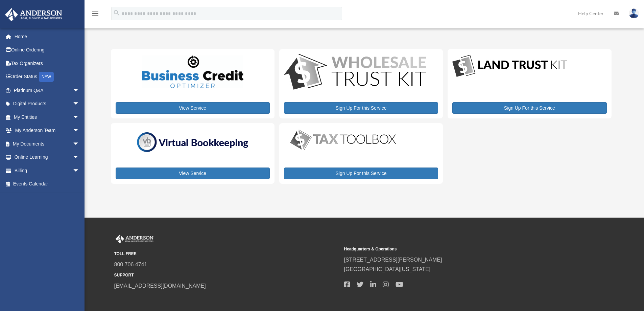 The width and height of the screenshot is (644, 311). Describe the element at coordinates (355, 72) in the screenshot. I see `img: WS-Trust-Kit-lgo-1.jpg` at that location.